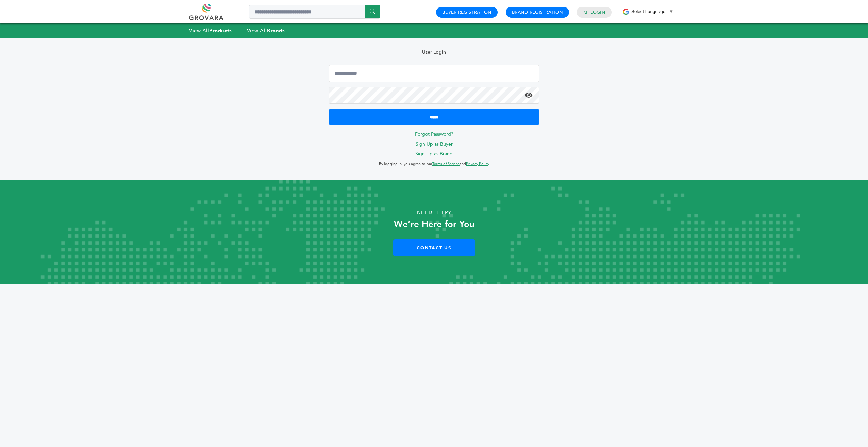  I want to click on strong: Brands, so click(276, 30).